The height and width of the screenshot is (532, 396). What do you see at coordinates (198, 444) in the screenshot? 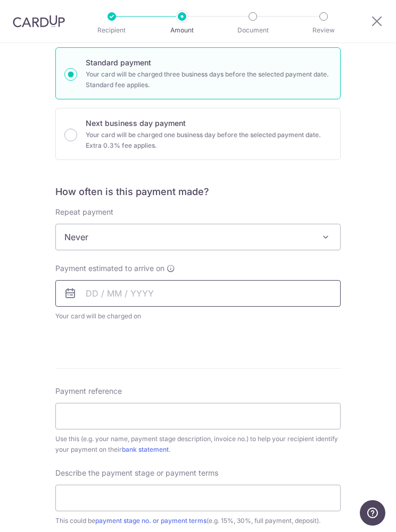
I see `div: Use this (e.g. your name, payment stage description, invoice no.) to help your recipient identify...` at bounding box center [198, 444].